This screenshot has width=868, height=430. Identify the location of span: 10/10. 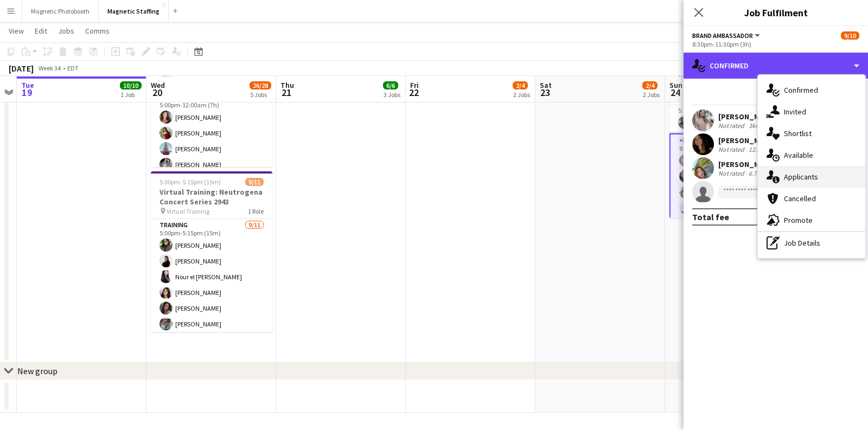
(131, 85).